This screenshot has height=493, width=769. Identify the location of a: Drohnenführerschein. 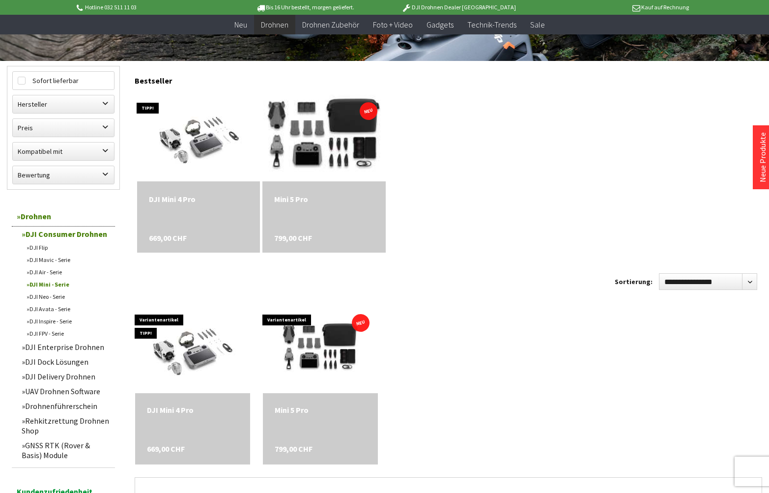
(66, 406).